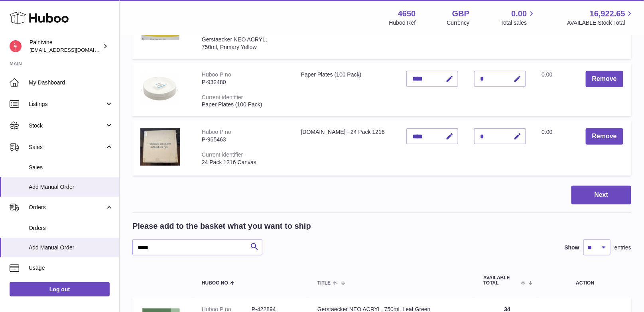 The width and height of the screenshot is (644, 312). What do you see at coordinates (324, 283) in the screenshot?
I see `span: Title` at bounding box center [324, 283].